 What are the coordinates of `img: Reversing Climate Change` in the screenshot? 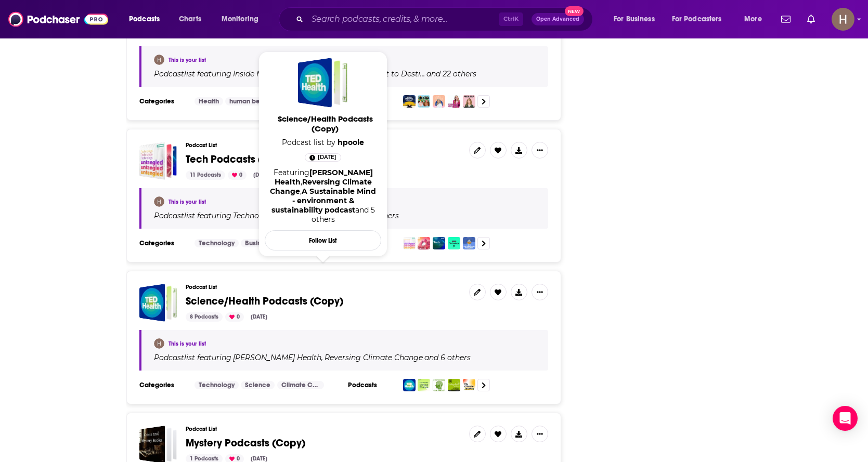 It's located at (424, 385).